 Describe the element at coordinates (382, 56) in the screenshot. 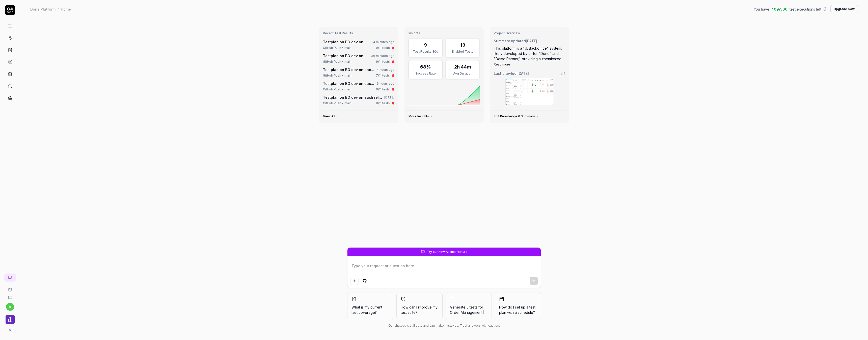

I see `time: 36 minutes ago` at that location.